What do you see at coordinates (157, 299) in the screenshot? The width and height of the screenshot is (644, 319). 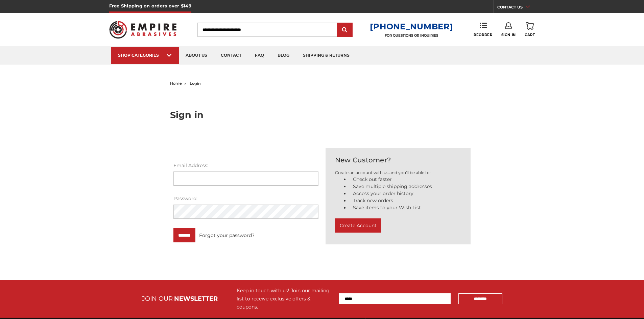 I see `span: JOIN OUR` at bounding box center [157, 299].